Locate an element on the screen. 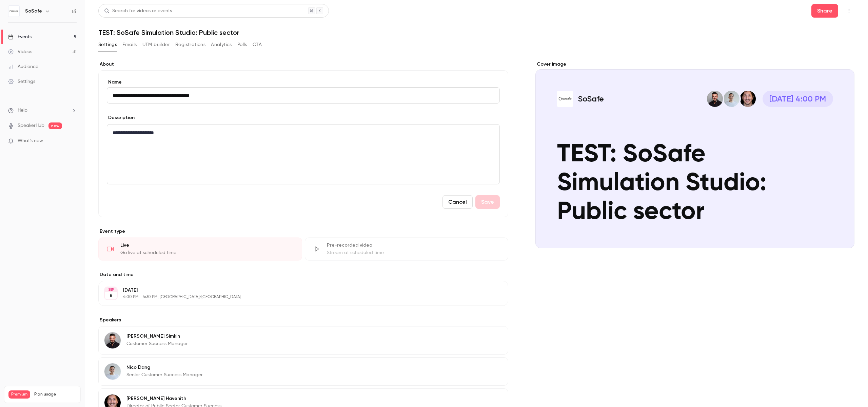 This screenshot has width=868, height=407. h1: TEST: SoSafe Simulation Studio: Public sector is located at coordinates (476, 32).